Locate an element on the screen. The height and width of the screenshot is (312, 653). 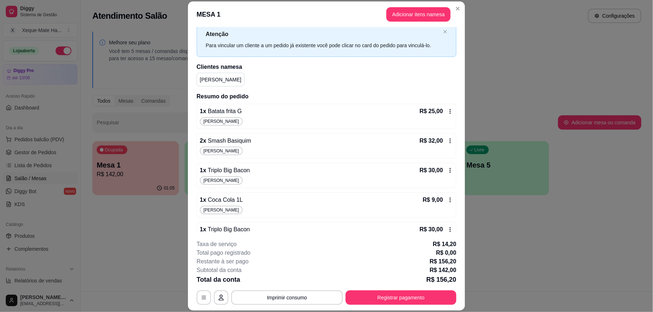
h2: Clientes na mesa is located at coordinates (326, 67).